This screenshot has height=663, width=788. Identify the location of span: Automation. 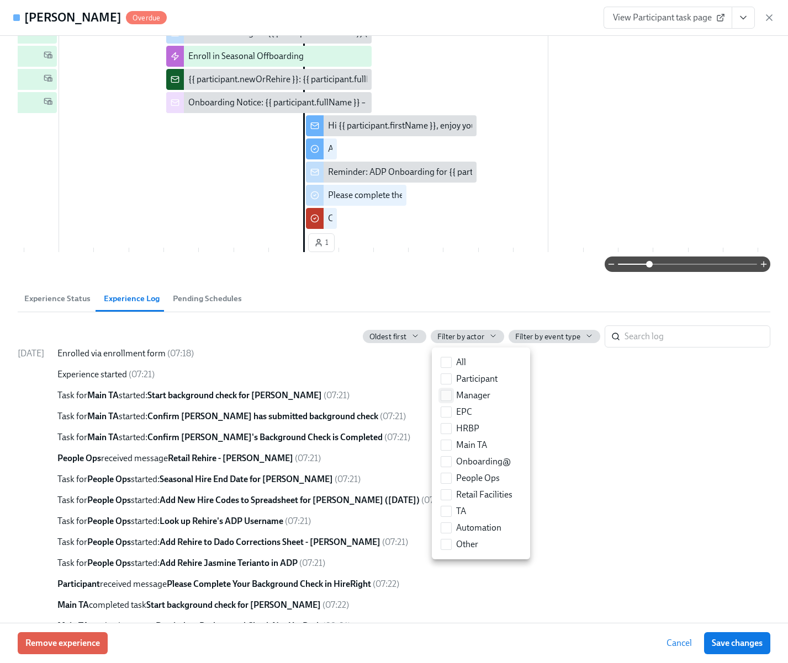
(479, 528).